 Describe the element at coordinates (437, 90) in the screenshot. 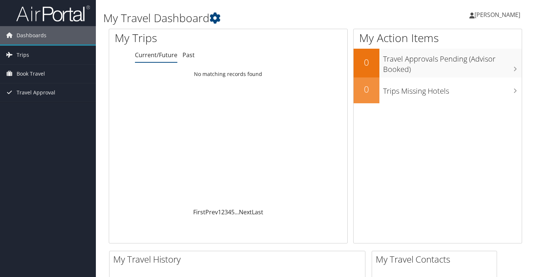

I see `a: 0Trips Missing Hotels` at that location.